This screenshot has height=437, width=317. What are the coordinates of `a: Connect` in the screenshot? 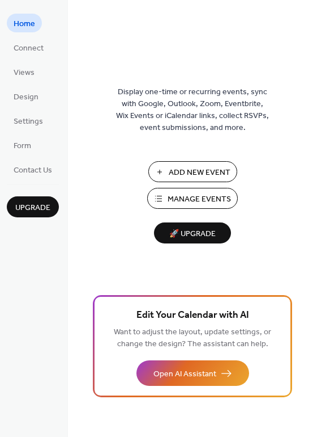 It's located at (28, 47).